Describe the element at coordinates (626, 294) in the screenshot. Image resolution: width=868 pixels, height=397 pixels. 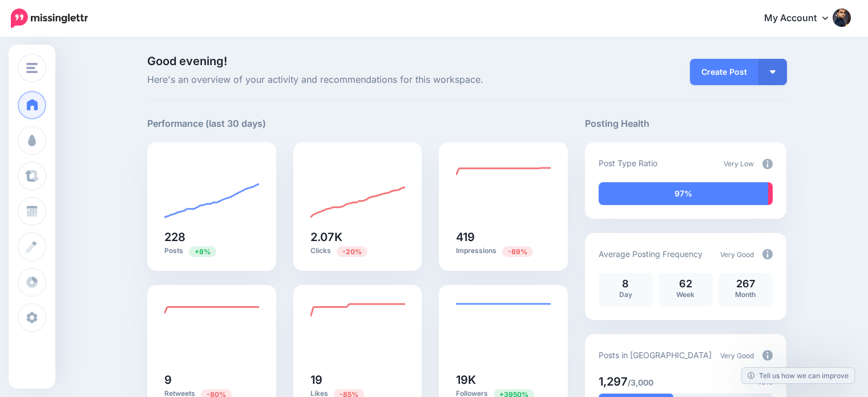
I see `span: Day` at that location.